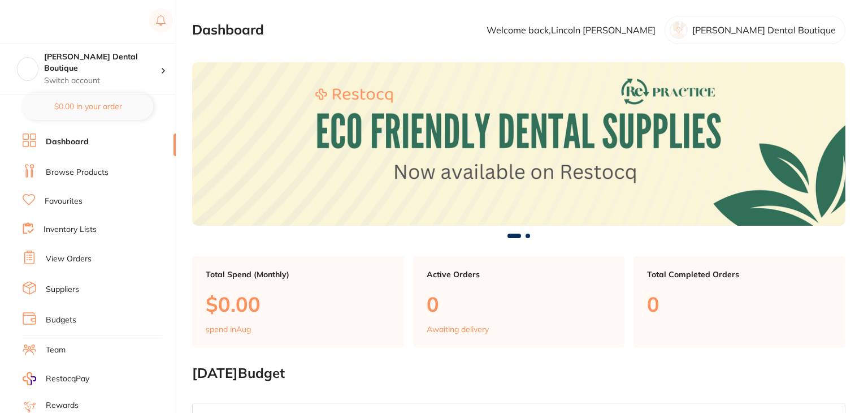 The height and width of the screenshot is (413, 868). What do you see at coordinates (519, 143) in the screenshot?
I see `img: Dashboard` at bounding box center [519, 143].